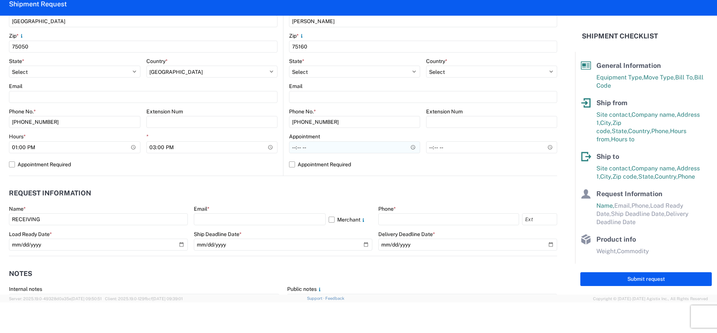  Describe the element at coordinates (628, 65) in the screenshot. I see `span: General Information` at that location.